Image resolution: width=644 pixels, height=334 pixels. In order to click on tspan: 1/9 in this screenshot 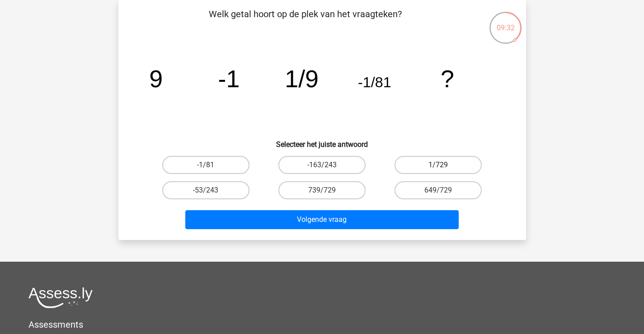, I will do `click(301, 79)`.